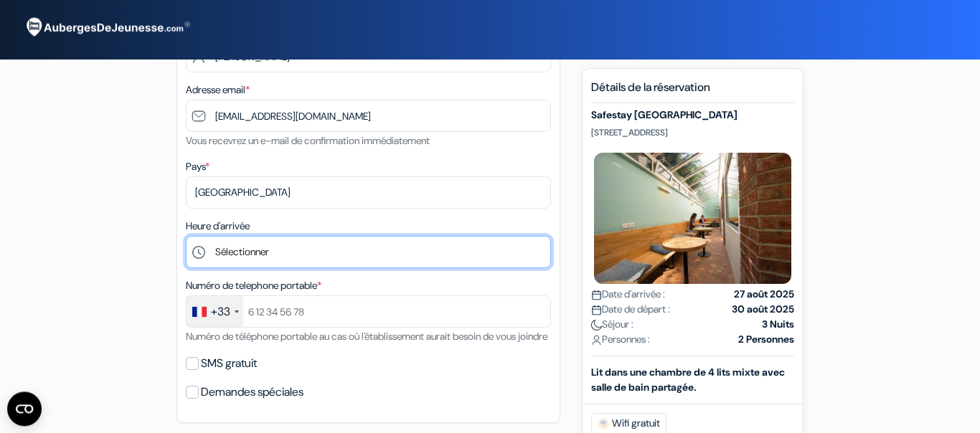 This screenshot has height=433, width=980. I want to click on img: AubergesDeJeunesse.com, so click(106, 27).